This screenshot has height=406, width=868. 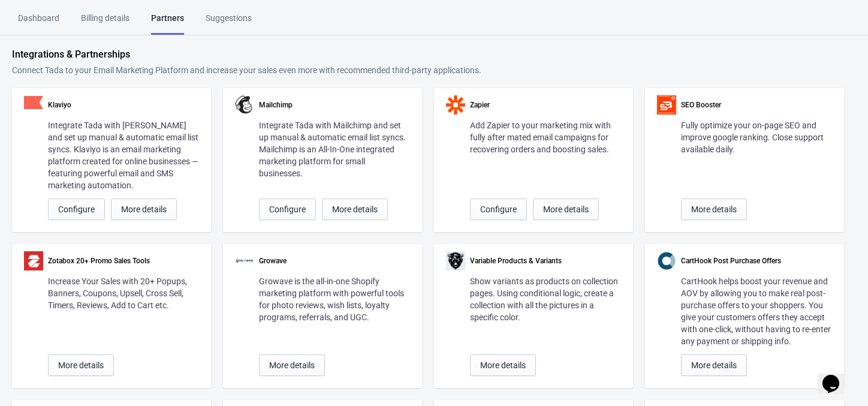 What do you see at coordinates (666, 261) in the screenshot?
I see `img: partner-carthook-logo.png` at bounding box center [666, 261].